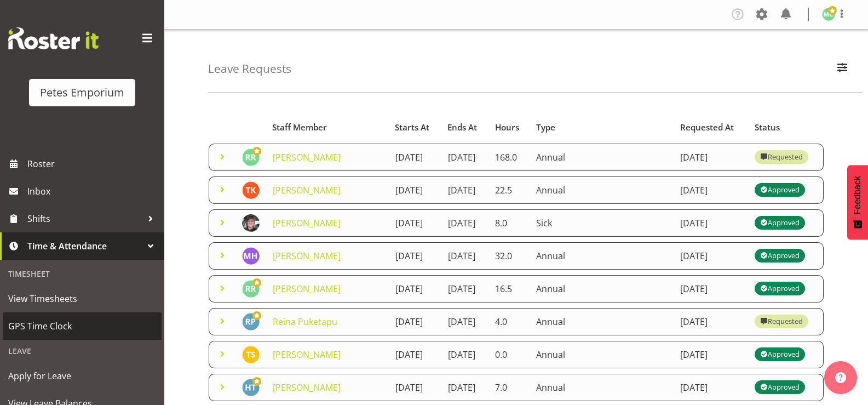 This screenshot has height=405, width=868. Describe the element at coordinates (251, 256) in the screenshot. I see `img: mackenzie-halford4471.jpg` at that location.